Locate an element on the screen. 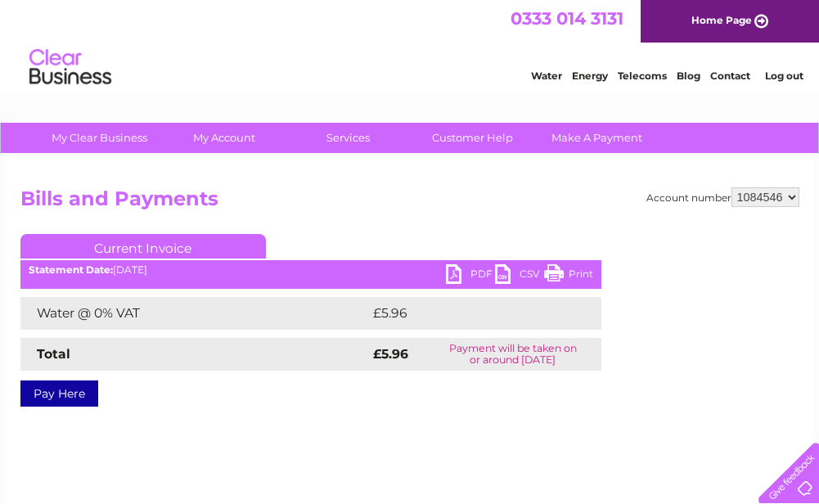  a: Water is located at coordinates (547, 76).